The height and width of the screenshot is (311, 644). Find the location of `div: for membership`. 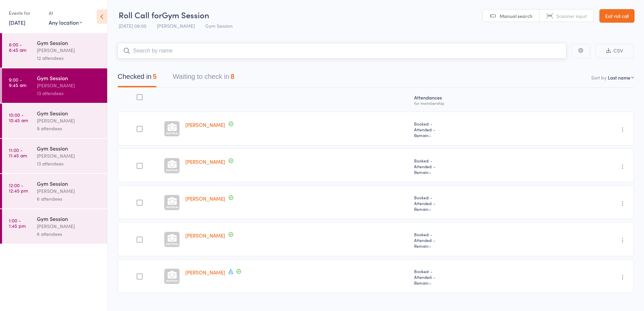

div: for membership is located at coordinates (477, 103).